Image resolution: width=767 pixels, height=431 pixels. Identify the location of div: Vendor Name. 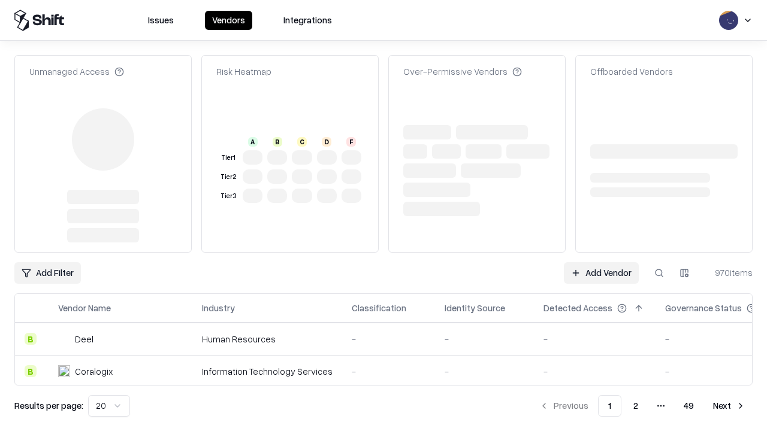
(84, 308).